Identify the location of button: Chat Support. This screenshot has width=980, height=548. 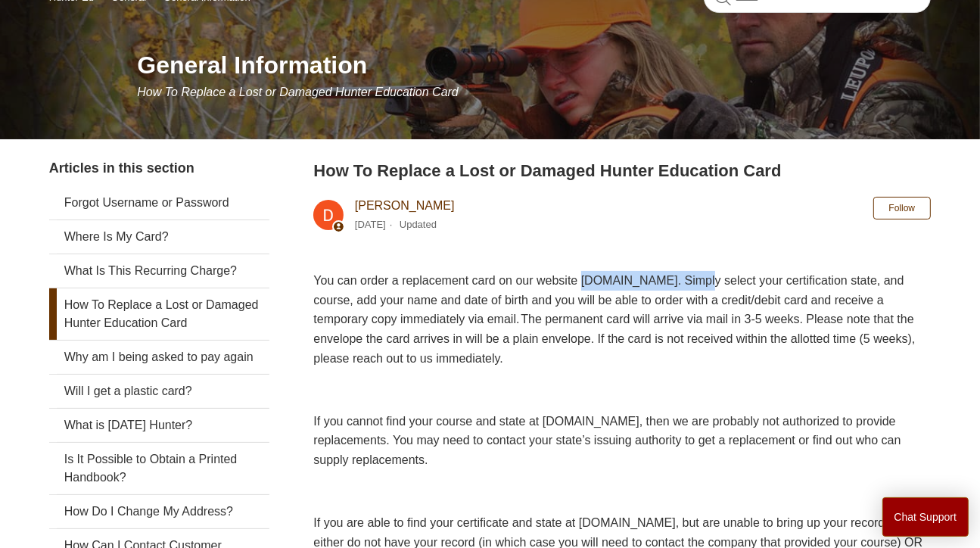
(925, 517).